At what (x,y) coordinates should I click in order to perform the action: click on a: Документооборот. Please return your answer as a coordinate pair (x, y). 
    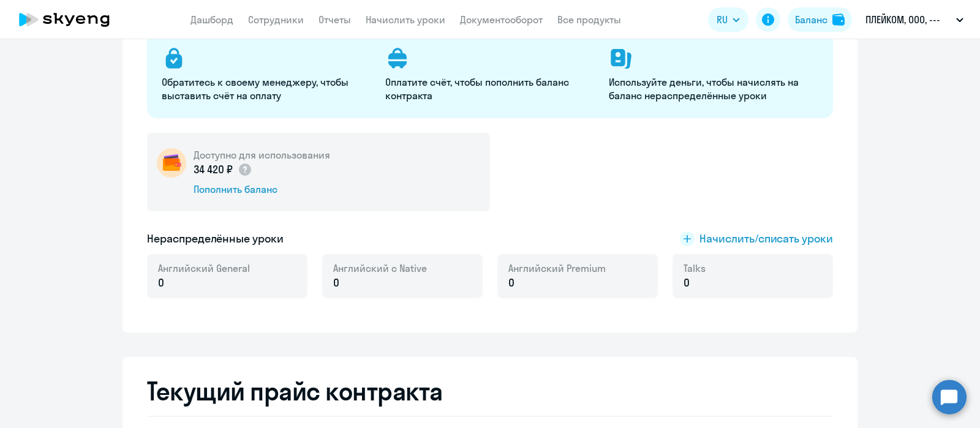
    Looking at the image, I should click on (501, 20).